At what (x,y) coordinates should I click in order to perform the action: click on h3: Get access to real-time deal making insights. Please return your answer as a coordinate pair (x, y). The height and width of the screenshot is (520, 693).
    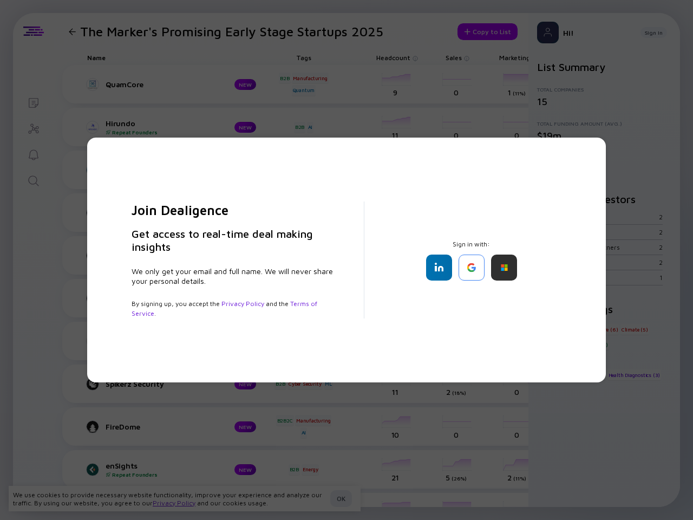
    Looking at the image, I should click on (234, 240).